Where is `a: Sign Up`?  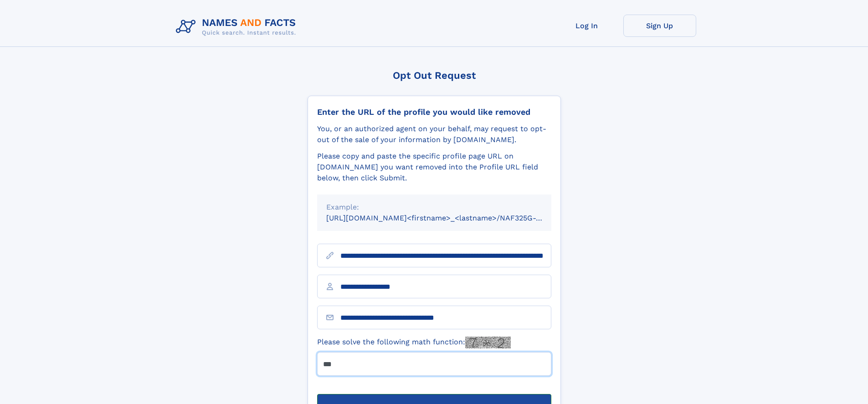 a: Sign Up is located at coordinates (660, 25).